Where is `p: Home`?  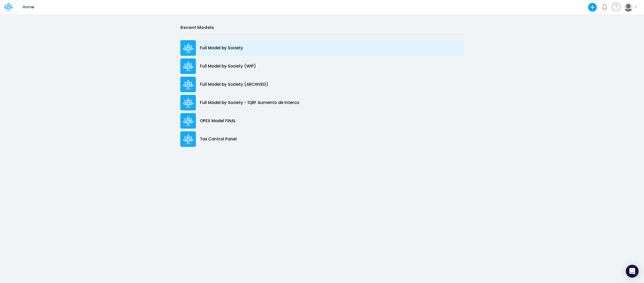
p: Home is located at coordinates (28, 7).